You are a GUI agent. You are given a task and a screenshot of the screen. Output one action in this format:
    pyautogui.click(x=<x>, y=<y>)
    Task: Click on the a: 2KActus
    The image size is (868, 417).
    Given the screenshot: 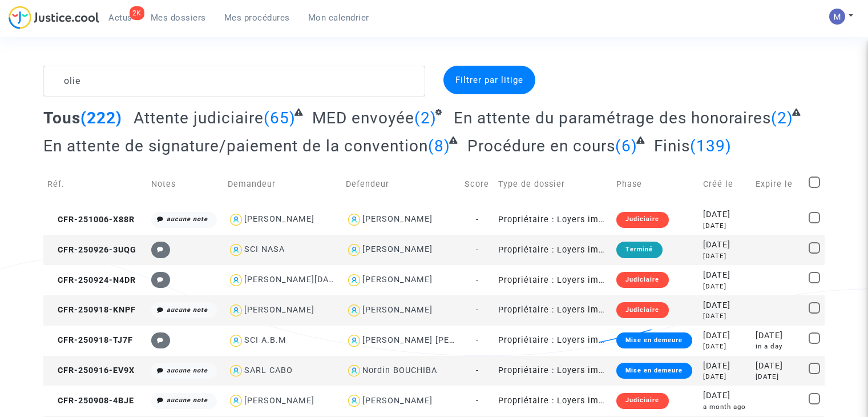 What is the action you would take?
    pyautogui.click(x=121, y=17)
    